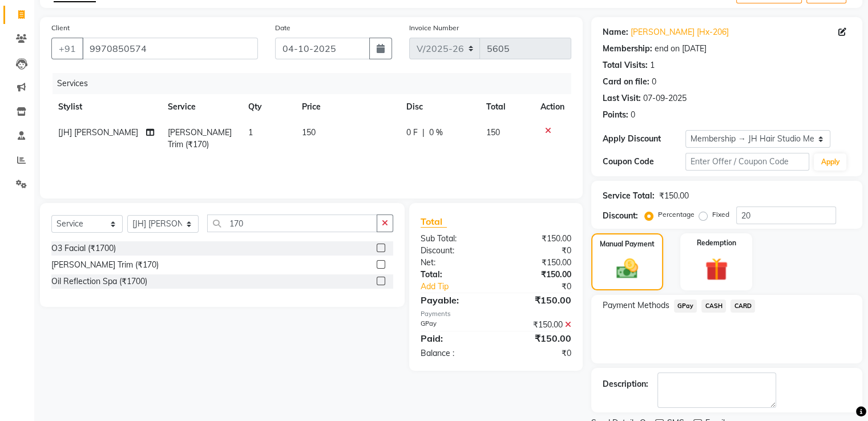 This screenshot has width=868, height=421. I want to click on span: GPay, so click(685, 306).